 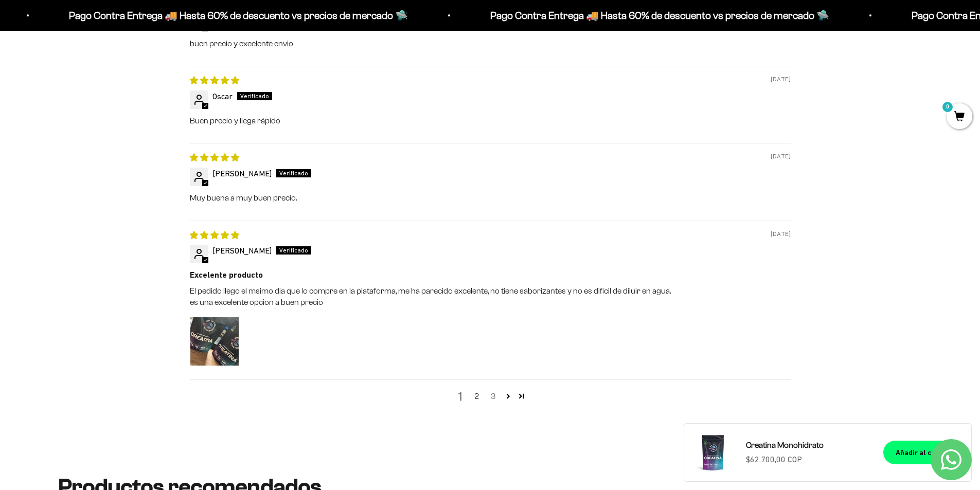 I want to click on span: Enviar, so click(x=190, y=186).